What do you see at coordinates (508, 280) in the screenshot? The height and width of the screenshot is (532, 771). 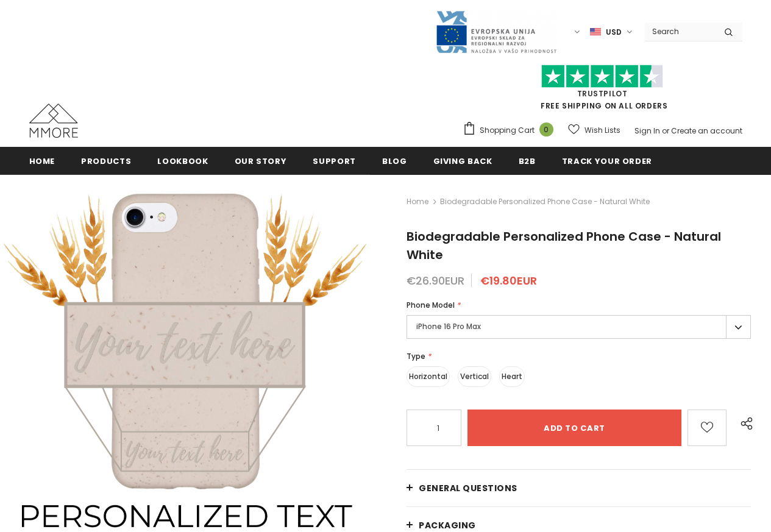 I see `span: €19.80EUR` at bounding box center [508, 280].